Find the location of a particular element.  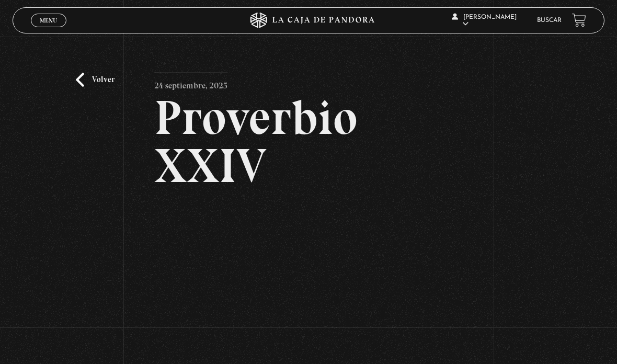

span: Cerrar is located at coordinates (49, 29).